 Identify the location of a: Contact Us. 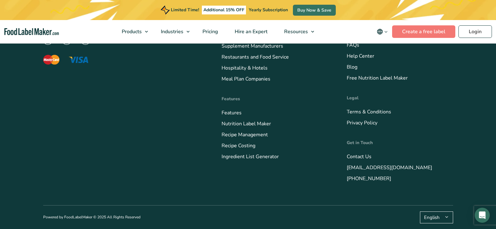
(359, 157).